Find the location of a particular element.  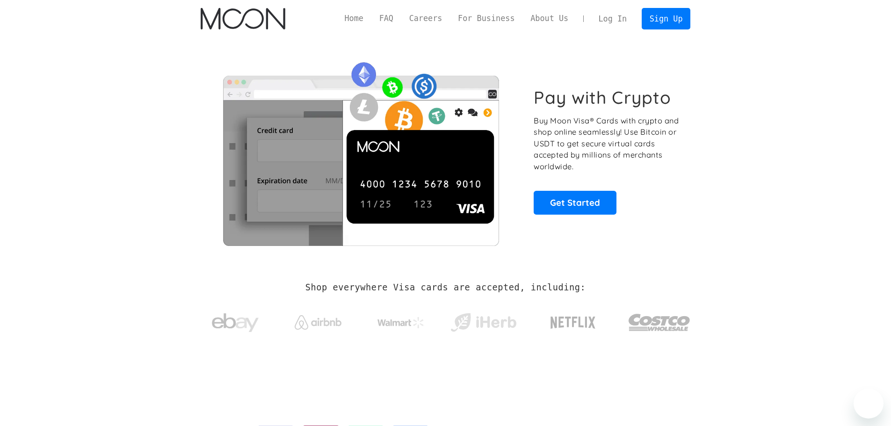

a: Home is located at coordinates (354, 18).